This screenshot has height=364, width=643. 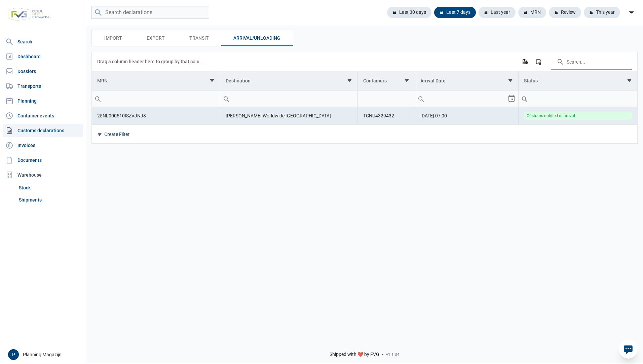 What do you see at coordinates (379, 116) in the screenshot?
I see `span: TCNU4329432` at bounding box center [379, 116].